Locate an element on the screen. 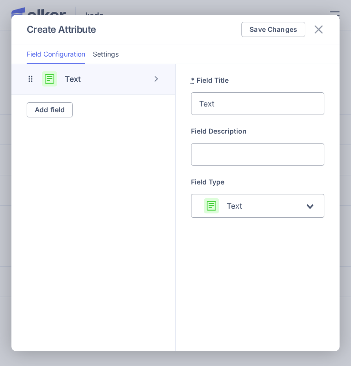  div: Search for option is located at coordinates (257, 206).